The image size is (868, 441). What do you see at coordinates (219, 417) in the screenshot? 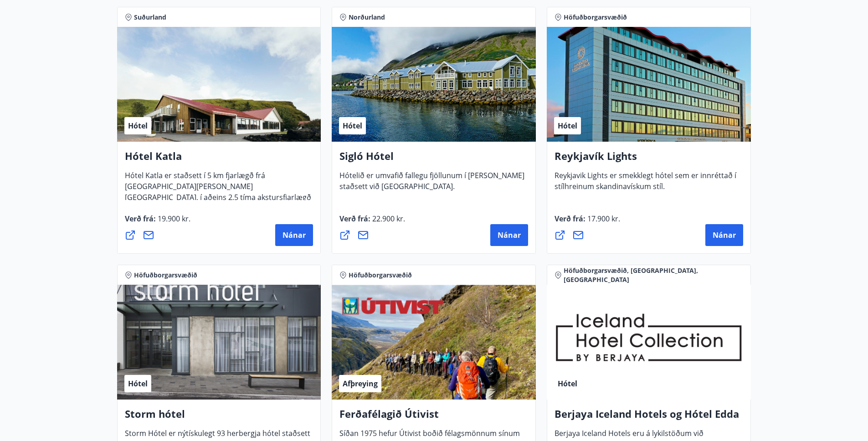
I see `h4: Storm hótel` at bounding box center [219, 417].